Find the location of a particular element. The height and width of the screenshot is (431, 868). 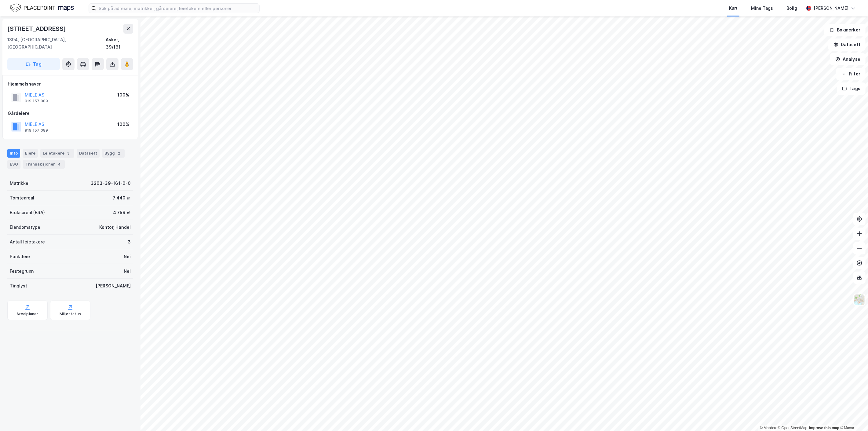

div: Festegrunn is located at coordinates (21, 272).